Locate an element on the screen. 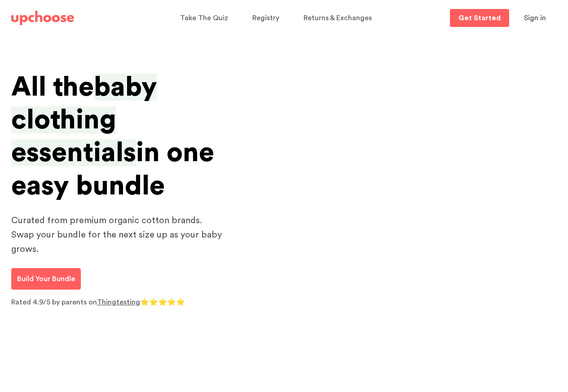 Image resolution: width=568 pixels, height=392 pixels. span: Sign in is located at coordinates (535, 18).